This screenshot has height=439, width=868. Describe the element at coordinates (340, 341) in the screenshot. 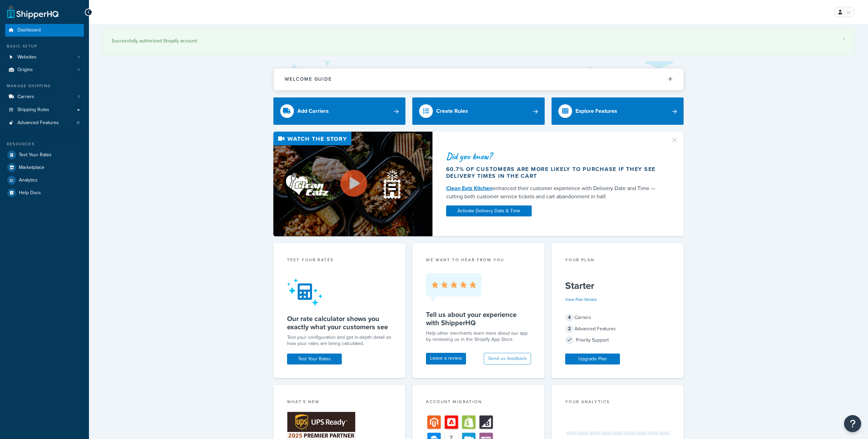

I see `div: Test your configuration and get in-depth detail on how your rates are being calculated.` at that location.